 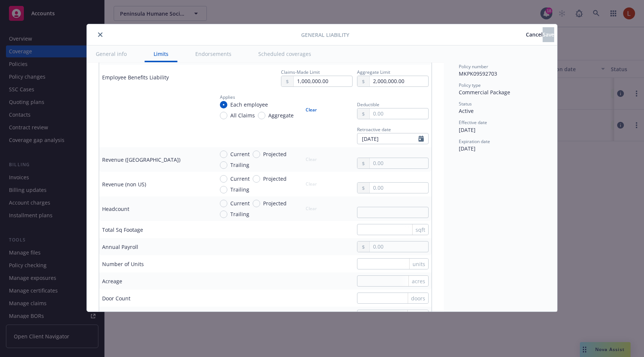 I want to click on span: Save, so click(x=548, y=34).